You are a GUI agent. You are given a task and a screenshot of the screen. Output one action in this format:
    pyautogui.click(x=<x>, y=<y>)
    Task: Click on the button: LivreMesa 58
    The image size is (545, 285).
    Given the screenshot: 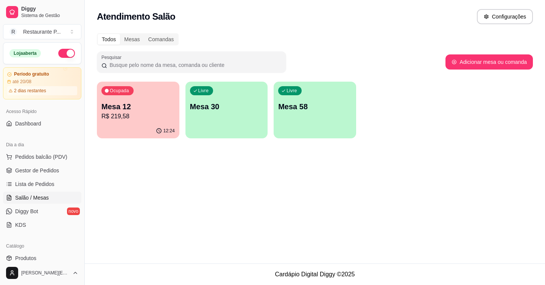 What is the action you would take?
    pyautogui.click(x=315, y=110)
    